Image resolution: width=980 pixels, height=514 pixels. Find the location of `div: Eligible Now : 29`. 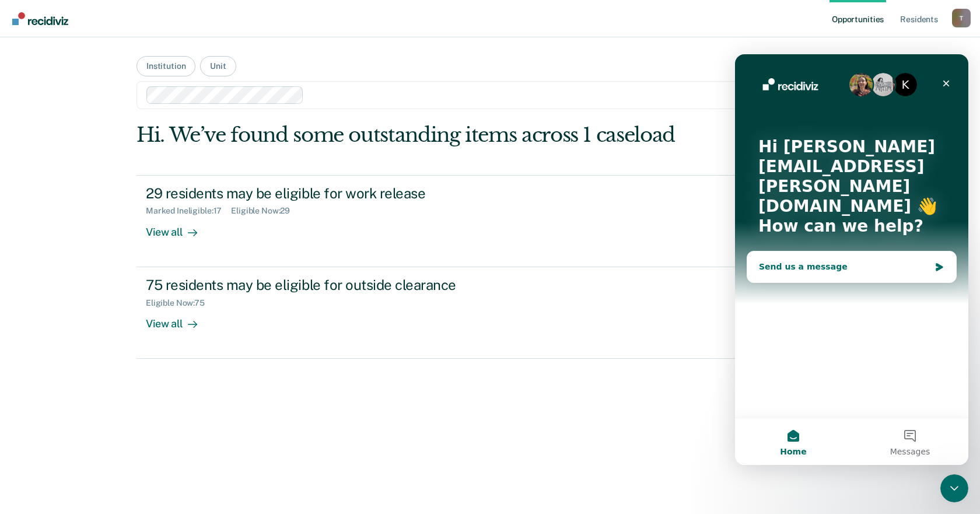

div: Eligible Now : 29 is located at coordinates (265, 211).